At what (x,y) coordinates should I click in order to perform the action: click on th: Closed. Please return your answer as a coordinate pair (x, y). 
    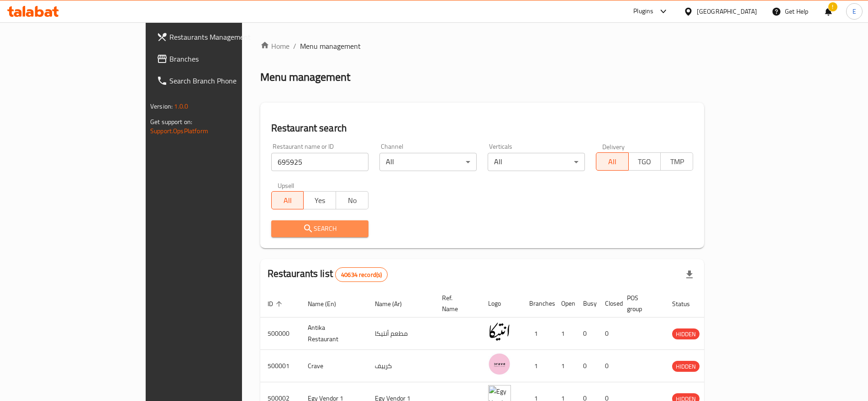
    Looking at the image, I should click on (608, 304).